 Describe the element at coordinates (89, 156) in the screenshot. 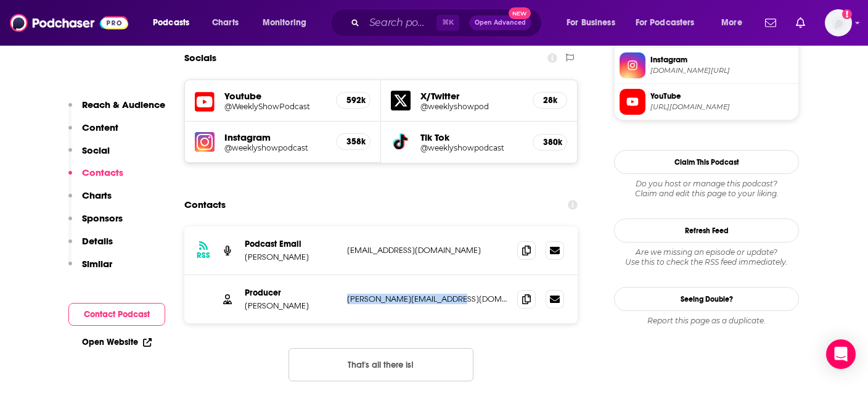

I see `button: Social` at that location.